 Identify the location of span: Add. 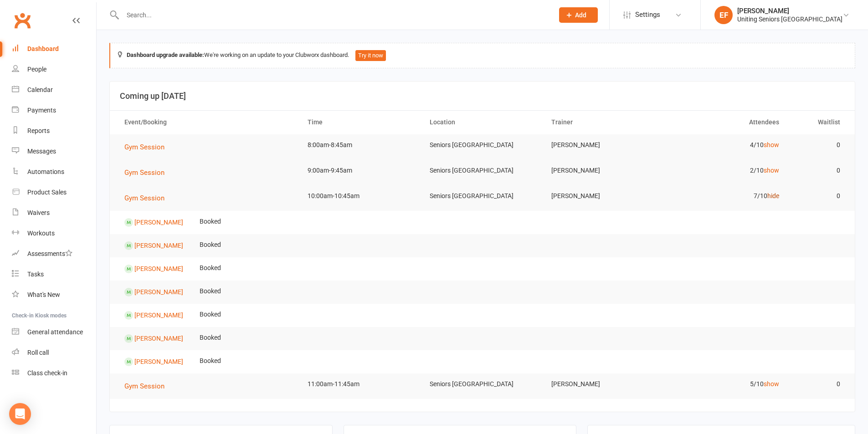
(581, 15).